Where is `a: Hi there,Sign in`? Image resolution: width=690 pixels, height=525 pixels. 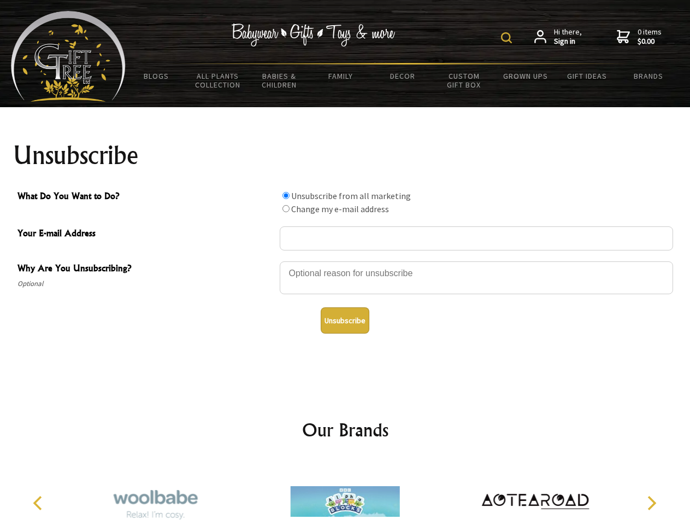
a: Hi there,Sign in is located at coordinates (558, 37).